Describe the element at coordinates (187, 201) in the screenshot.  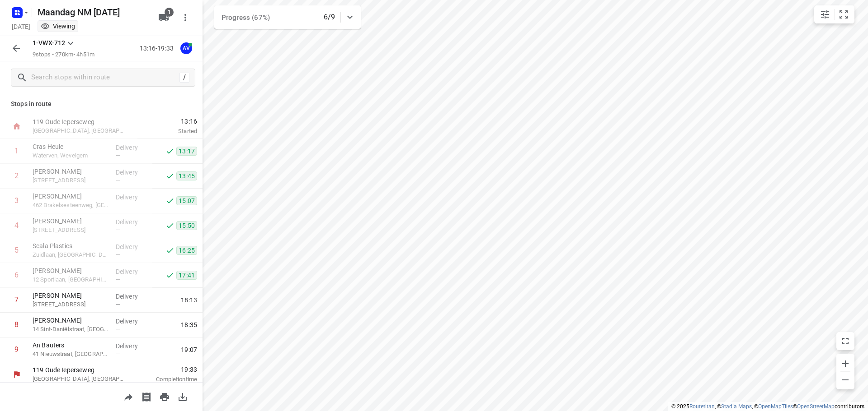
I see `span: 15:07` at that location.